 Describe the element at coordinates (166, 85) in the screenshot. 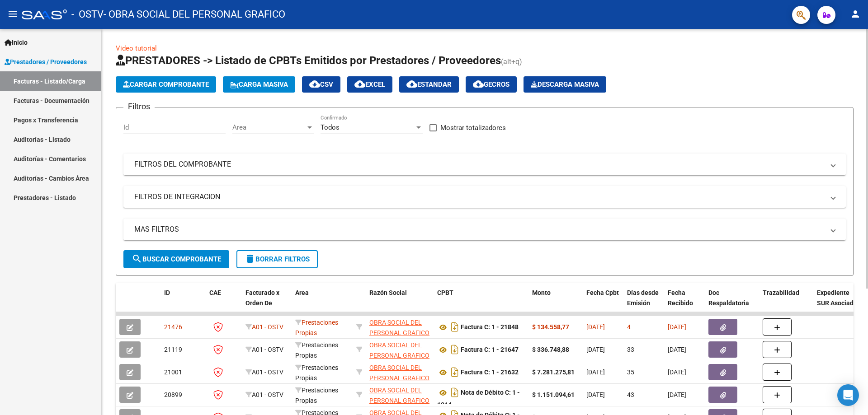

I see `button: Cargar Comprobante` at that location.